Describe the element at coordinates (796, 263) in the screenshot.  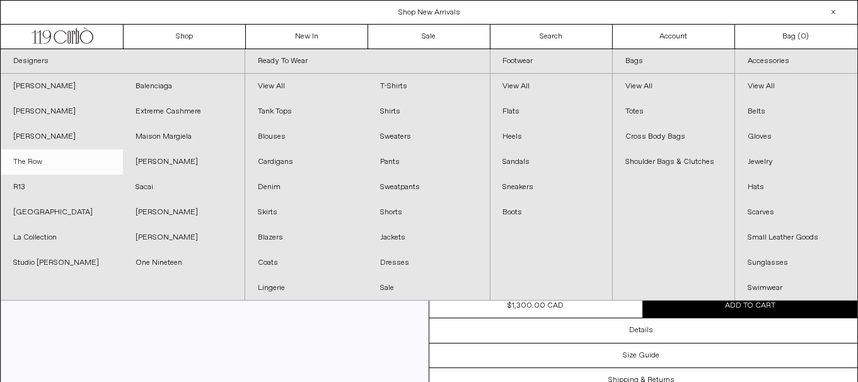
I see `a: Sunglasses` at that location.